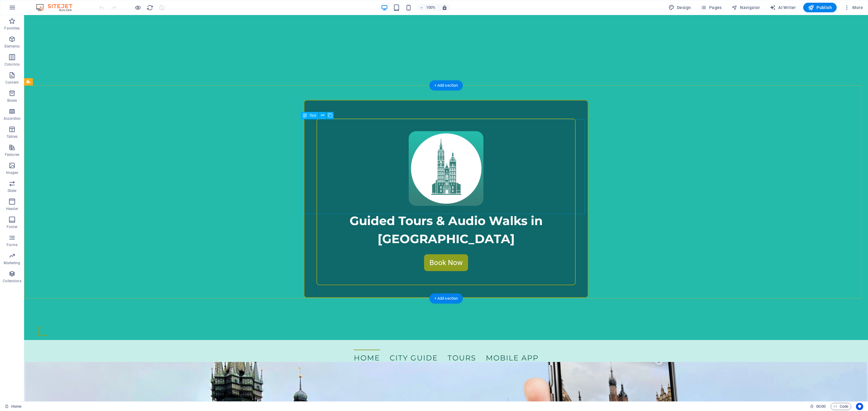 Image resolution: width=868 pixels, height=411 pixels. Describe the element at coordinates (853, 7) in the screenshot. I see `button: More` at that location.